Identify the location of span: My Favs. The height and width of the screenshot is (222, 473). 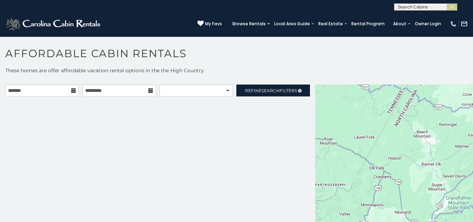
(214, 24).